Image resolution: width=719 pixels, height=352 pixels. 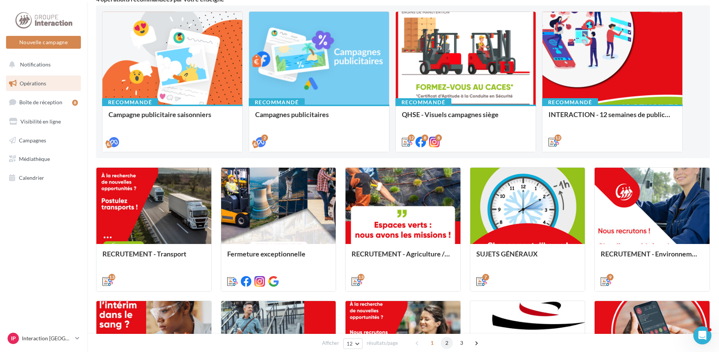 I want to click on span: IP, so click(x=13, y=339).